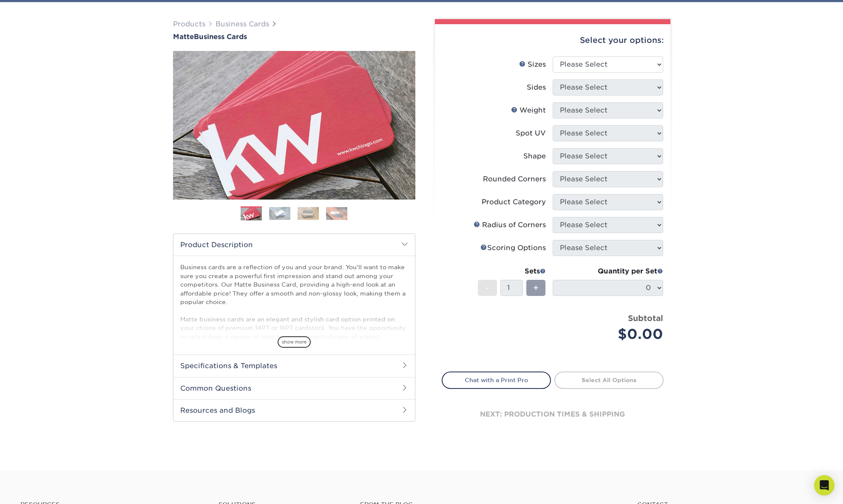 Image resolution: width=843 pixels, height=504 pixels. What do you see at coordinates (251, 214) in the screenshot?
I see `img: Business Cards 01` at bounding box center [251, 214].